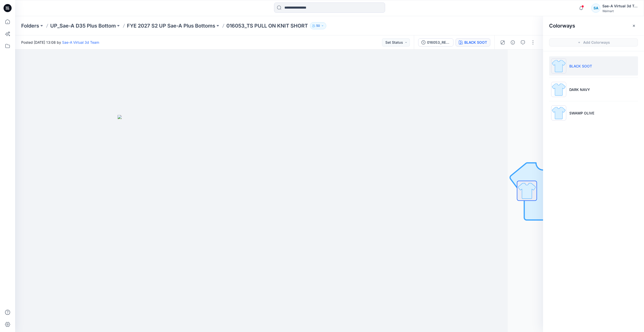 The image size is (644, 332). What do you see at coordinates (81, 42) in the screenshot?
I see `a: Sae-A Virtual 3d Team` at bounding box center [81, 42].